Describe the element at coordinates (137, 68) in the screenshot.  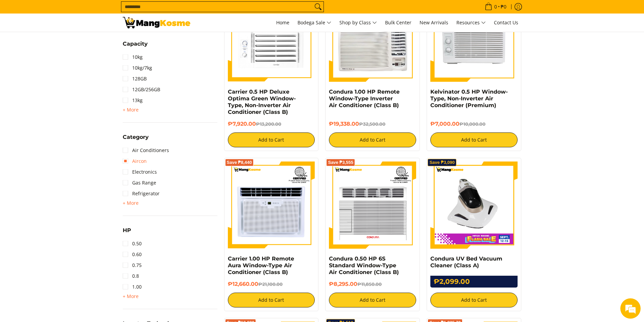
I see `a: 10kg/7kg` at that location.